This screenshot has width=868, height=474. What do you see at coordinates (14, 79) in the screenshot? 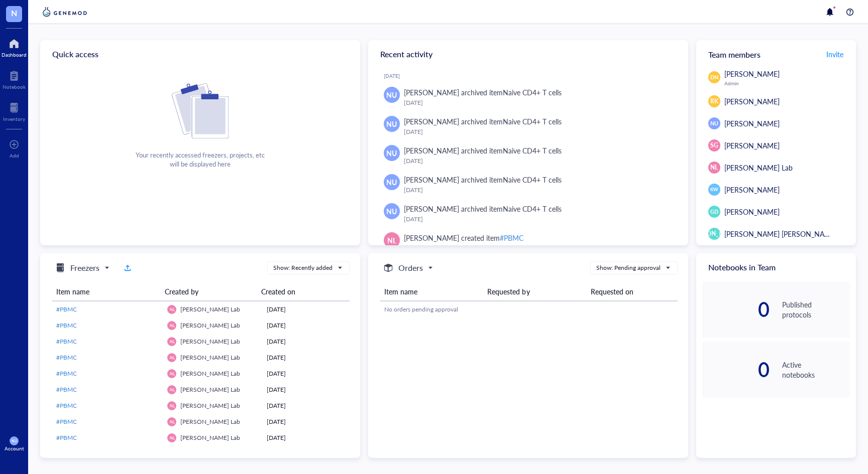
I see `a: Notebook` at bounding box center [14, 79].